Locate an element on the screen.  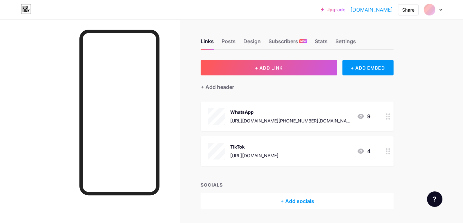
div: 4 is located at coordinates (364, 151).